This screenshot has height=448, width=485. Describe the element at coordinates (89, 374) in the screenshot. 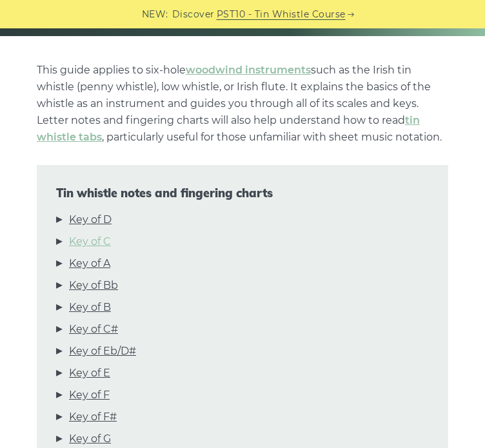

I see `a: Key of E` at that location.